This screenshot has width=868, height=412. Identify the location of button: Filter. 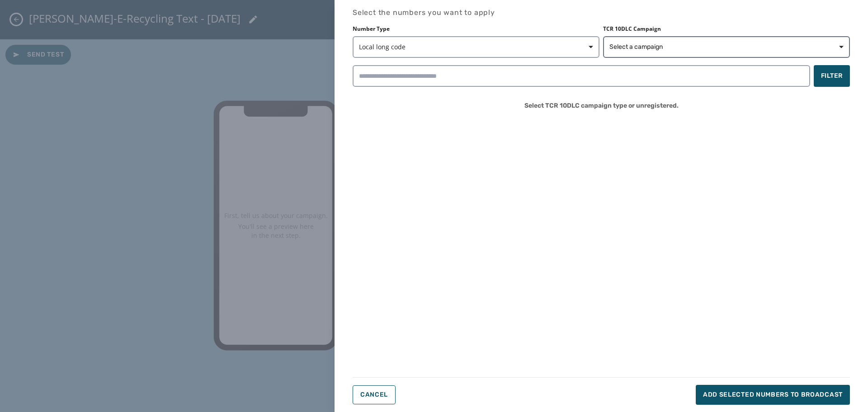
(832, 76).